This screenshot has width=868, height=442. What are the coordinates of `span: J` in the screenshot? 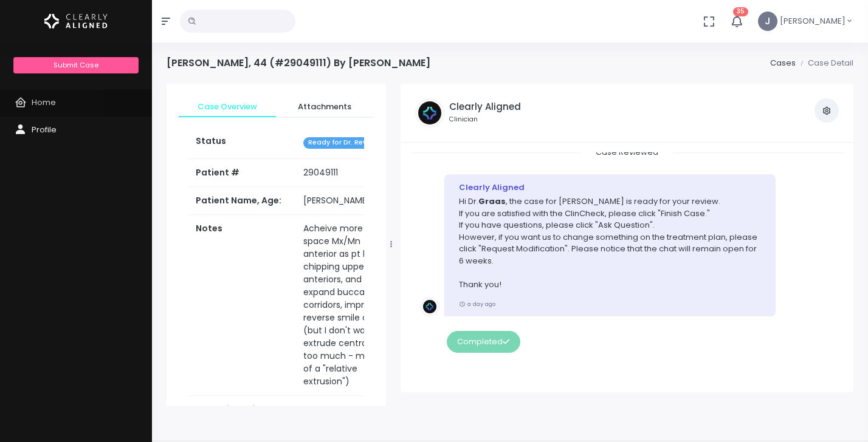 It's located at (768, 21).